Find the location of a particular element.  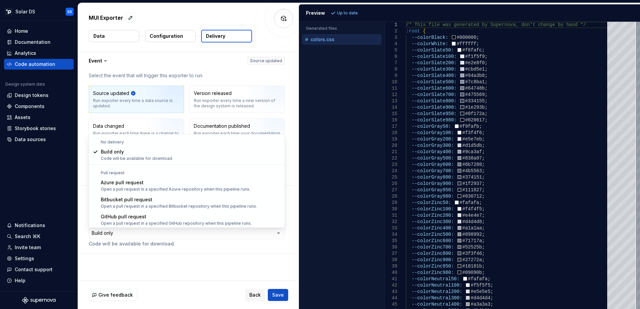

div: Pull request is located at coordinates (187, 173).